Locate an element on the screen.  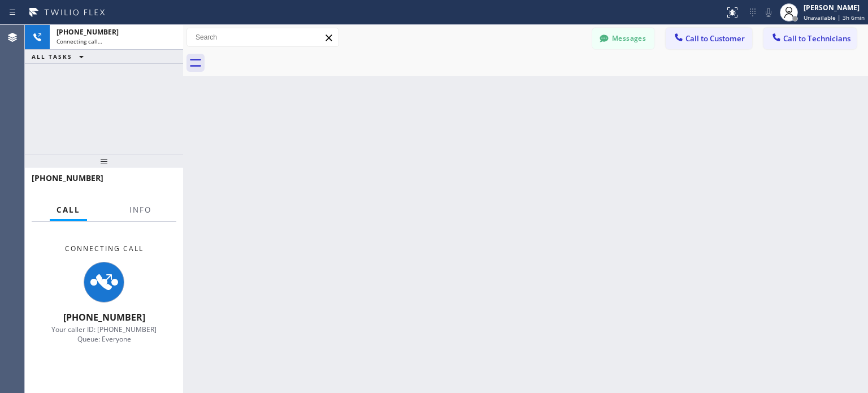
button: Messages is located at coordinates (623, 38).